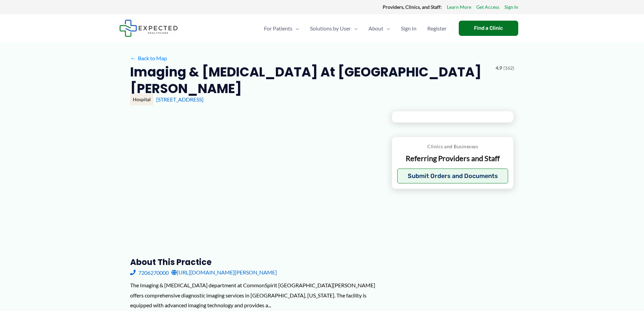 This screenshot has height=311, width=644. Describe the element at coordinates (488, 28) in the screenshot. I see `div: Find a Clinic` at that location.